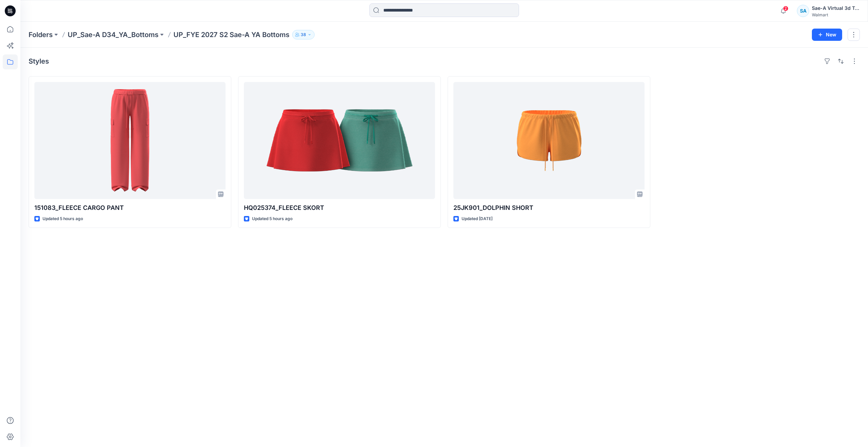  I want to click on button: 38, so click(303, 35).